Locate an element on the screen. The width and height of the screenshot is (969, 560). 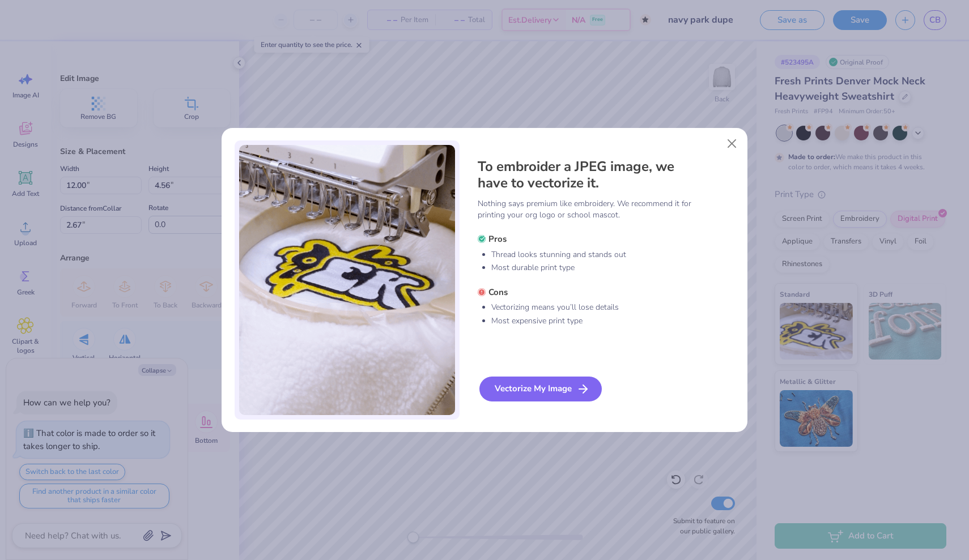
h5: Cons is located at coordinates (592, 292).